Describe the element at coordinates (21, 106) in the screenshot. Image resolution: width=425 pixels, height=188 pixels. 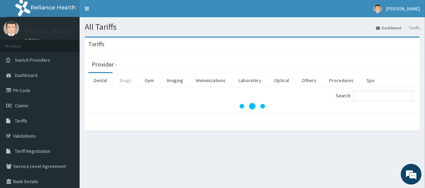
I see `span: Claims` at that location.